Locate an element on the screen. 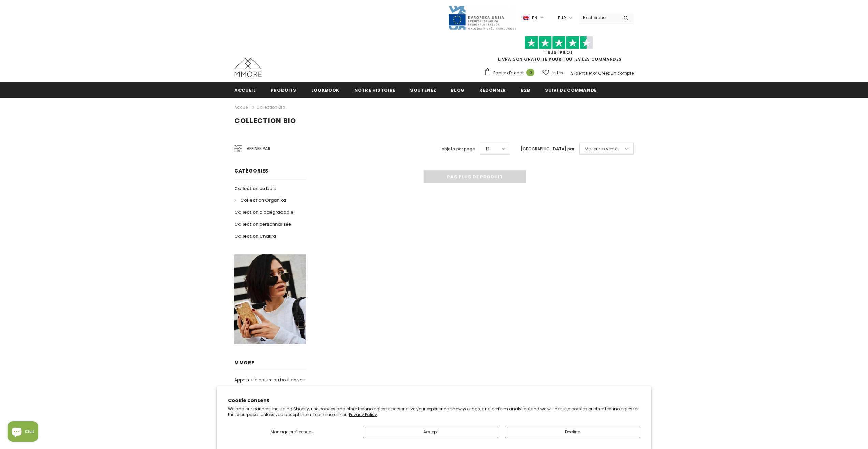 The height and width of the screenshot is (449, 868). a: Javni Razpis is located at coordinates (482, 18).